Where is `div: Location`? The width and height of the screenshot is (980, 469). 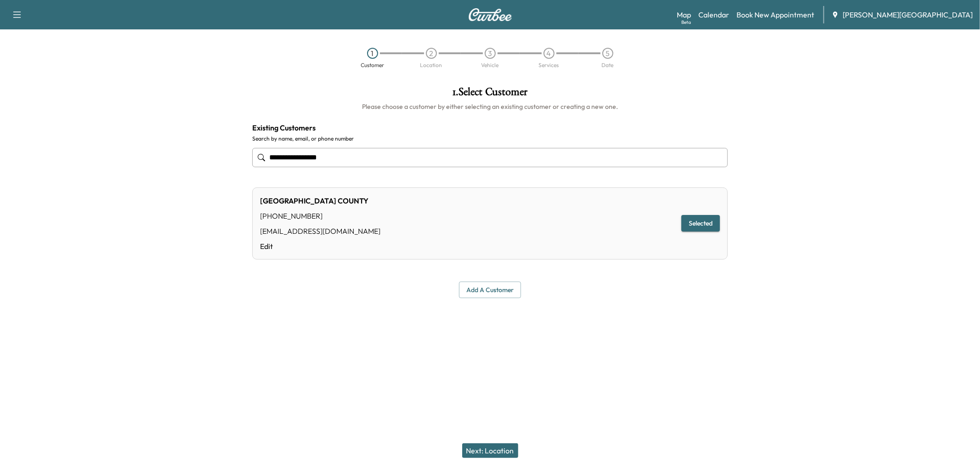
div: Location is located at coordinates (431, 65).